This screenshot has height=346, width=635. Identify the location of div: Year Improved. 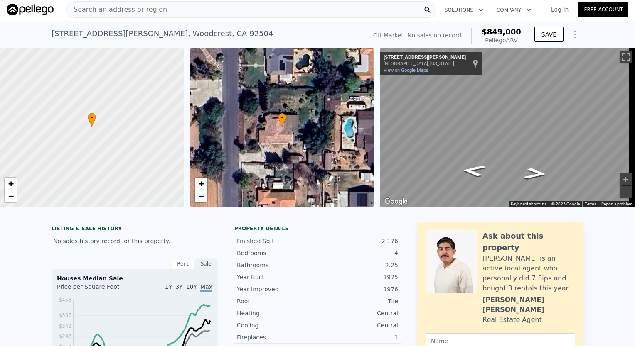
(277, 290).